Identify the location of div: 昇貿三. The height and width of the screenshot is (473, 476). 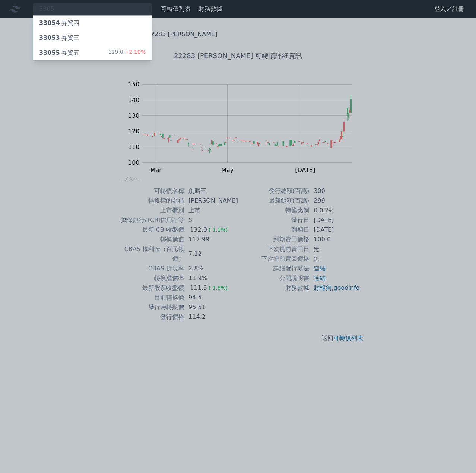
(59, 38).